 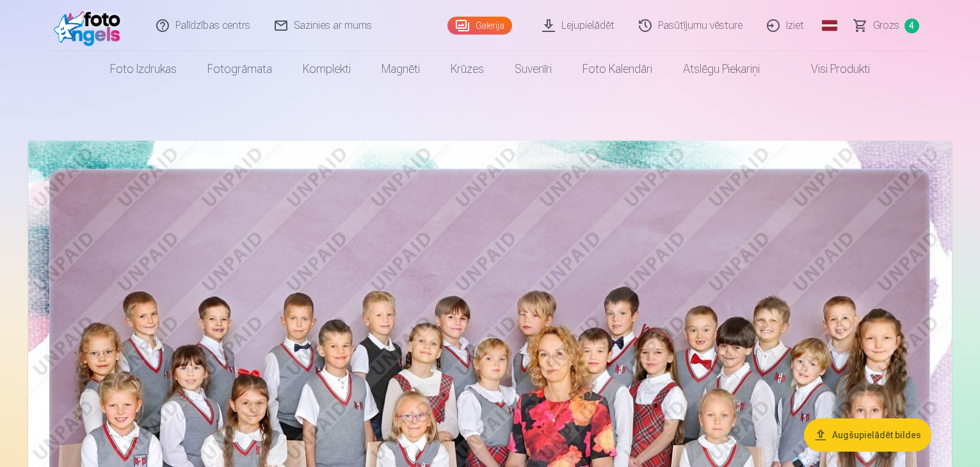 I want to click on a: Krūzes, so click(x=467, y=69).